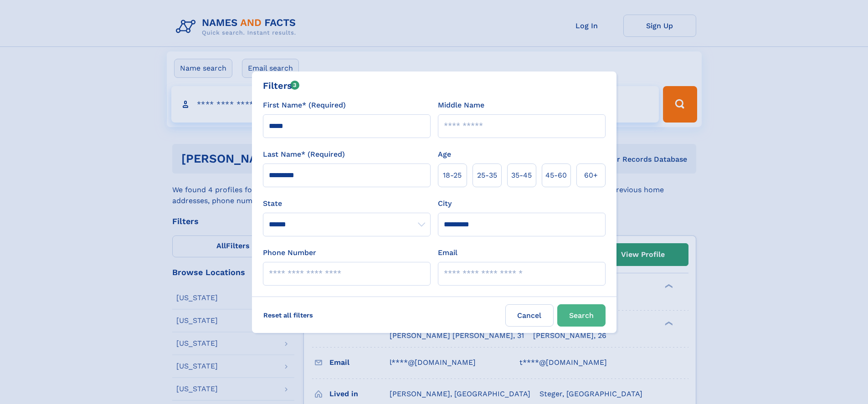  What do you see at coordinates (556, 175) in the screenshot?
I see `span: 45‑60` at bounding box center [556, 175].